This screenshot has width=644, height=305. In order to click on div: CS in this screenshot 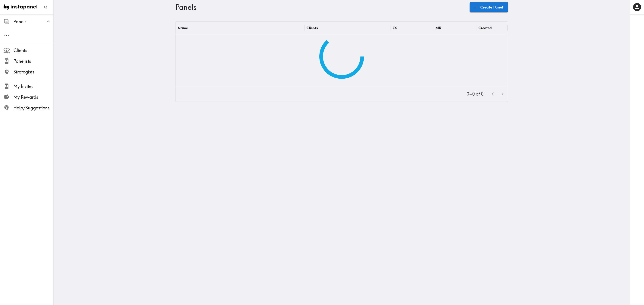, I will do `click(395, 28)`.